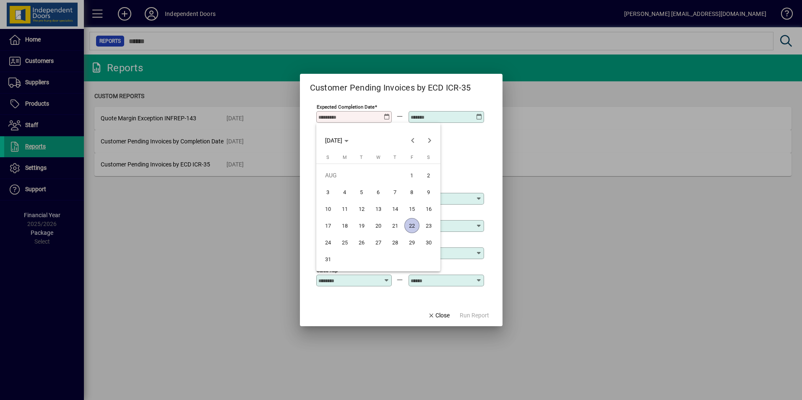  I want to click on button: Sun Aug 03 2025, so click(328, 192).